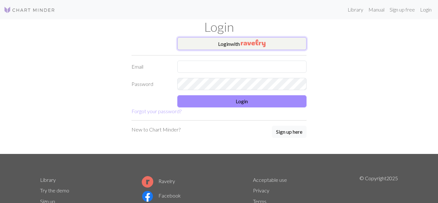 The width and height of the screenshot is (438, 203). I want to click on a: Ravelry, so click(158, 181).